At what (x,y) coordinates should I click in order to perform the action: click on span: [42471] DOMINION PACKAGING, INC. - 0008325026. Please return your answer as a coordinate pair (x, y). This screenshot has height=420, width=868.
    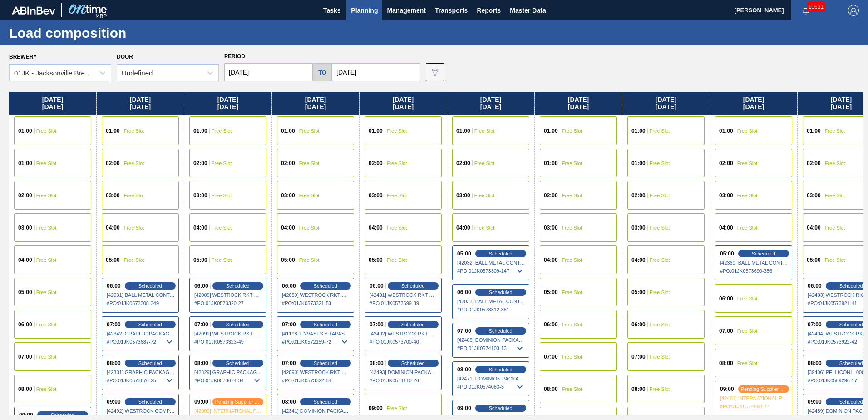
    Looking at the image, I should click on (491, 379).